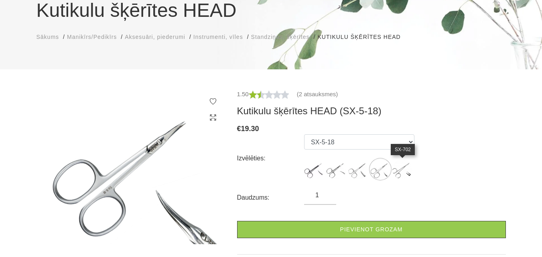 The image size is (542, 257). I want to click on a: Instrumenti, vīles, so click(218, 37).